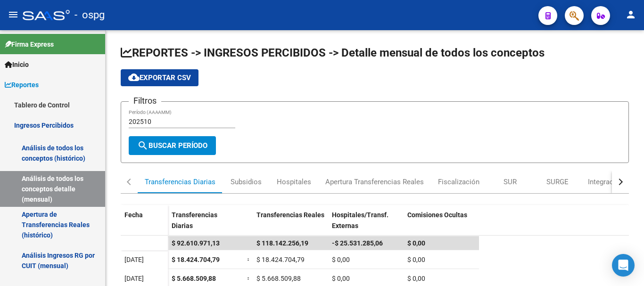 The width and height of the screenshot is (644, 286). What do you see at coordinates (196, 243) in the screenshot?
I see `span: $ 92.610.971,13` at bounding box center [196, 243].